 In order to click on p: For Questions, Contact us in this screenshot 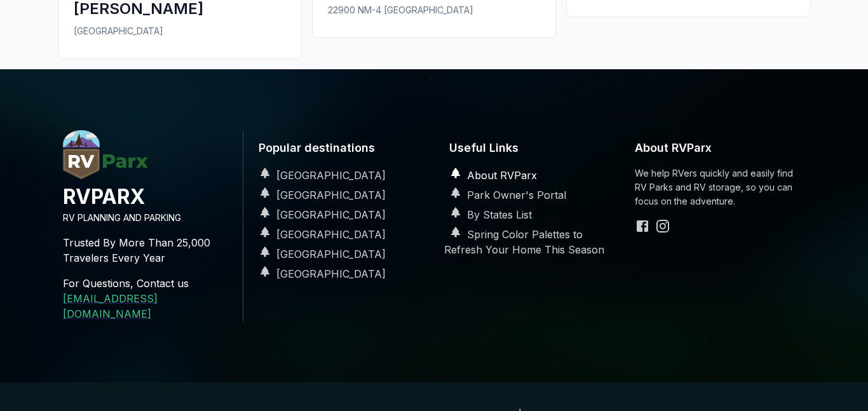, I will do `click(147, 283)`.